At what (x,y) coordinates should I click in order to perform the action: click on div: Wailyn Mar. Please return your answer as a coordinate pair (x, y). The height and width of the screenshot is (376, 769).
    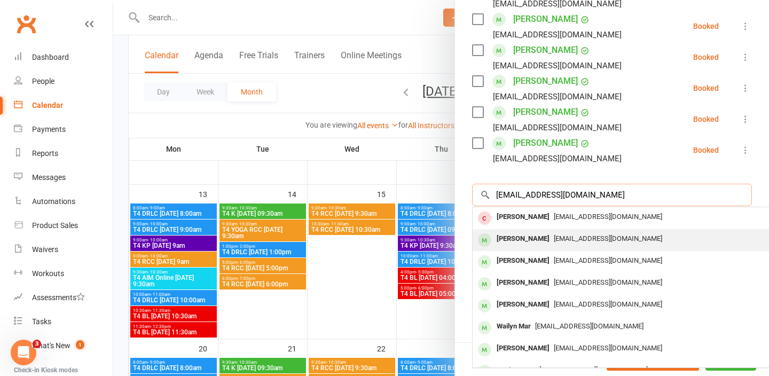
    Looking at the image, I should click on (514, 326).